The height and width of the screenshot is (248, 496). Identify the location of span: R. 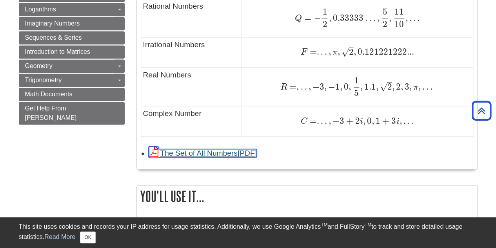
(284, 87).